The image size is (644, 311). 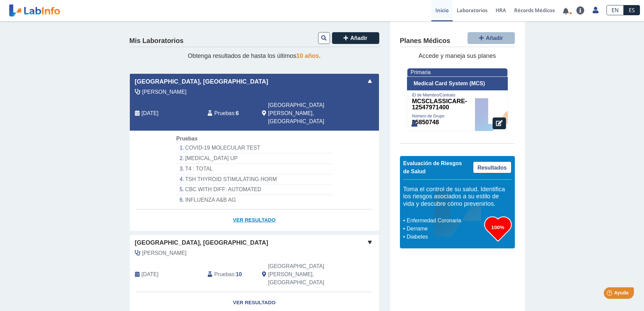 What do you see at coordinates (458, 56) in the screenshot?
I see `span: Accede y maneja sus planes` at bounding box center [458, 56].